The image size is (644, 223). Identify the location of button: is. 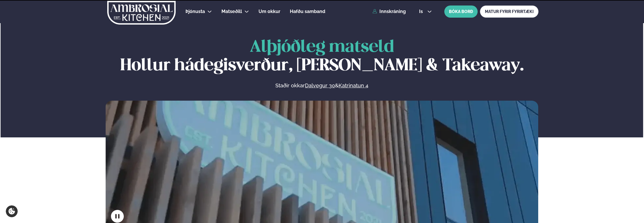
(425, 11).